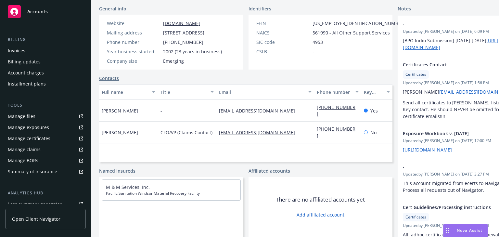  Describe the element at coordinates (17, 51) in the screenshot. I see `div: Invoices` at that location.